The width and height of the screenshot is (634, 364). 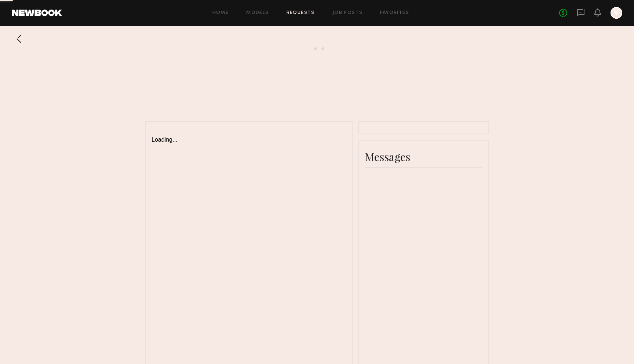 I want to click on a: Requests, so click(x=300, y=13).